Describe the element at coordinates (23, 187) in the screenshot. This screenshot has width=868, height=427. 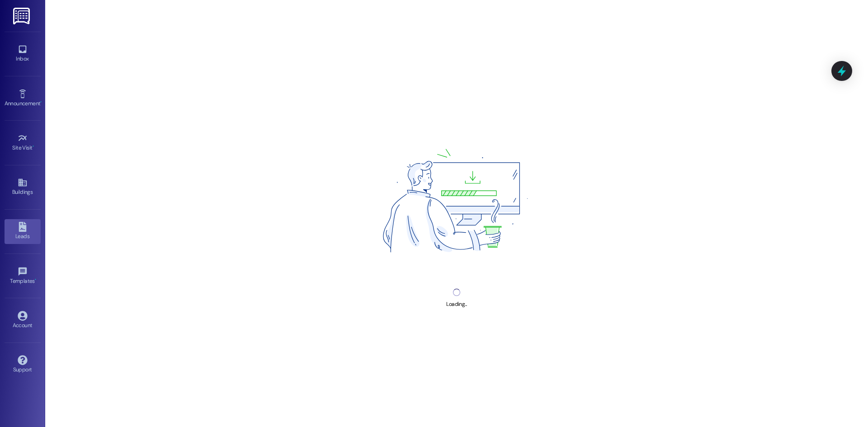
I see `a: Buildings` at that location.